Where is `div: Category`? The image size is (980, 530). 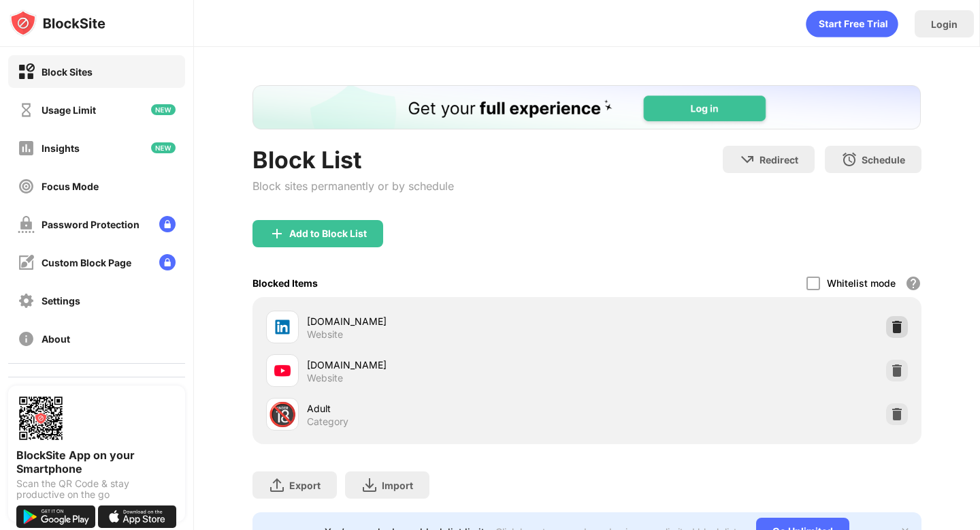 div: Category is located at coordinates (327, 422).